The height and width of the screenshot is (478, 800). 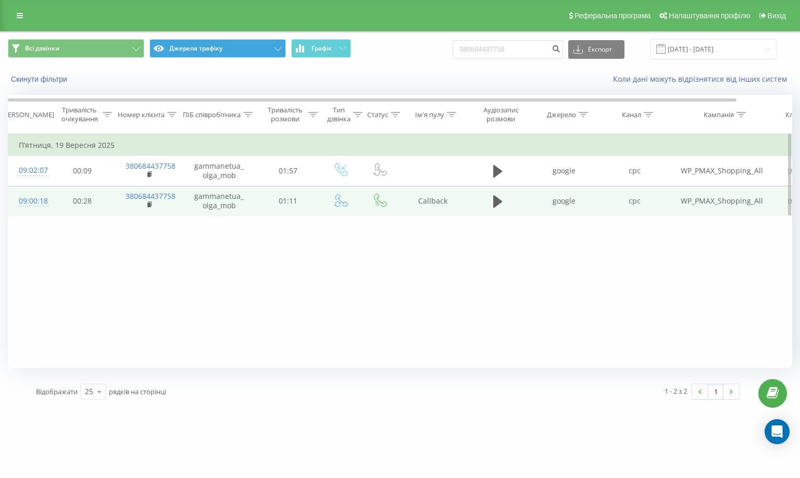 What do you see at coordinates (703, 79) in the screenshot?
I see `a: Коли дані можуть відрізнятися вiд інших систем` at bounding box center [703, 79].